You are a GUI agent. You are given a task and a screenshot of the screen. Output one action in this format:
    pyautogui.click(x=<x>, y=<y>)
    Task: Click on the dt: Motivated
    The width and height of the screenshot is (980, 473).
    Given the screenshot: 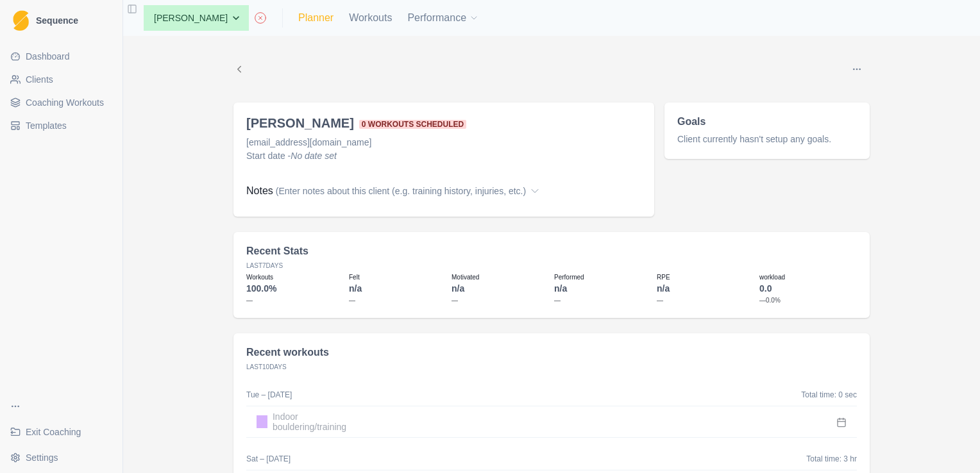 What is the action you would take?
    pyautogui.click(x=500, y=277)
    